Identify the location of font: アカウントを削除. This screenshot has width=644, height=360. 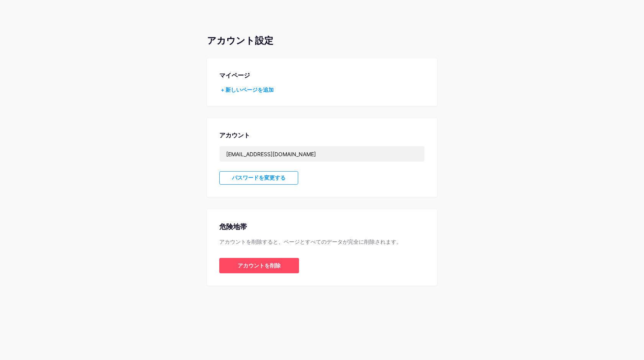
(259, 266).